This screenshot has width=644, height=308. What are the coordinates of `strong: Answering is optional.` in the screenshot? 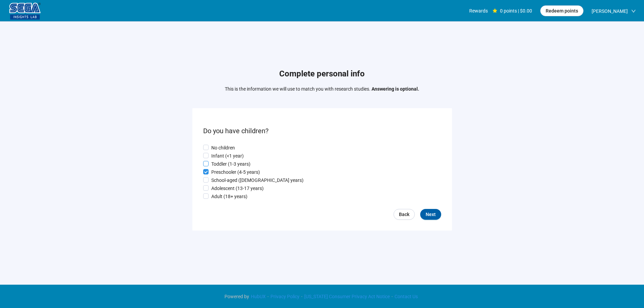 It's located at (395, 89).